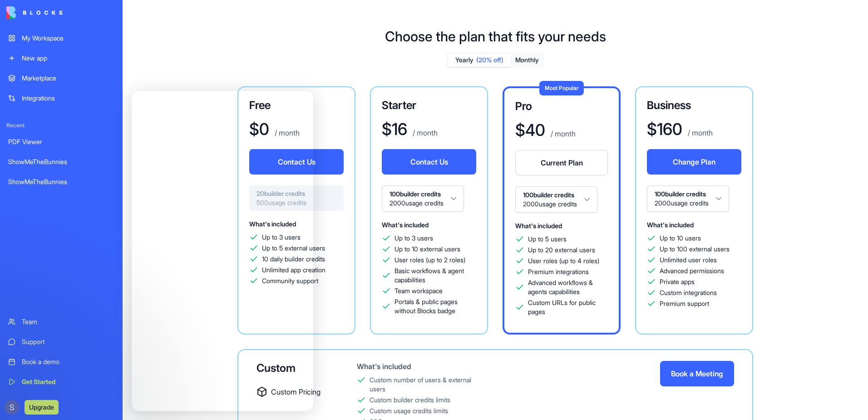 Image resolution: width=868 pixels, height=420 pixels. What do you see at coordinates (11, 407) in the screenshot?
I see `img: ACg8ocJg4p_dPqjhSL03u1SIVTGQdpy5AIiJU7nt3TQW-L-gyDNKzg=s96-c` at bounding box center [11, 407].